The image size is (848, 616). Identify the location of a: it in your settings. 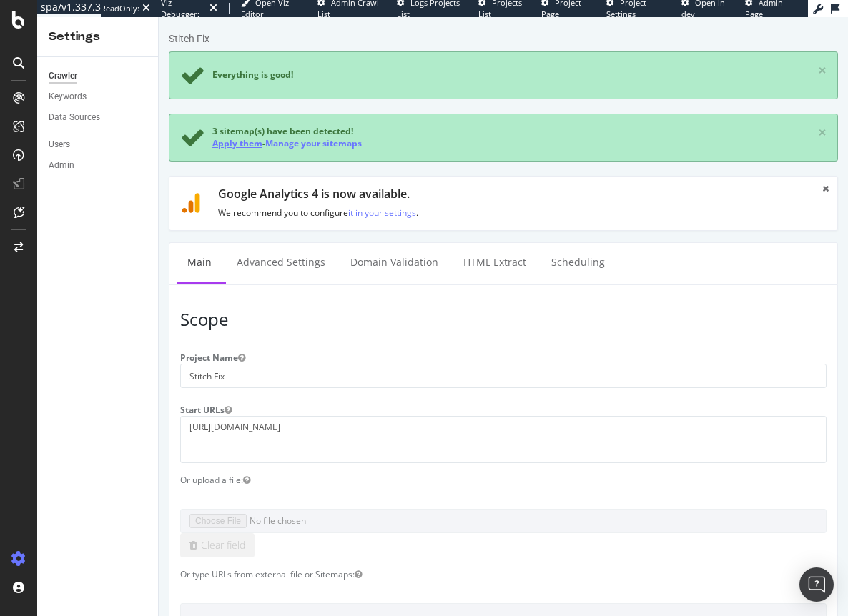
(223, 195).